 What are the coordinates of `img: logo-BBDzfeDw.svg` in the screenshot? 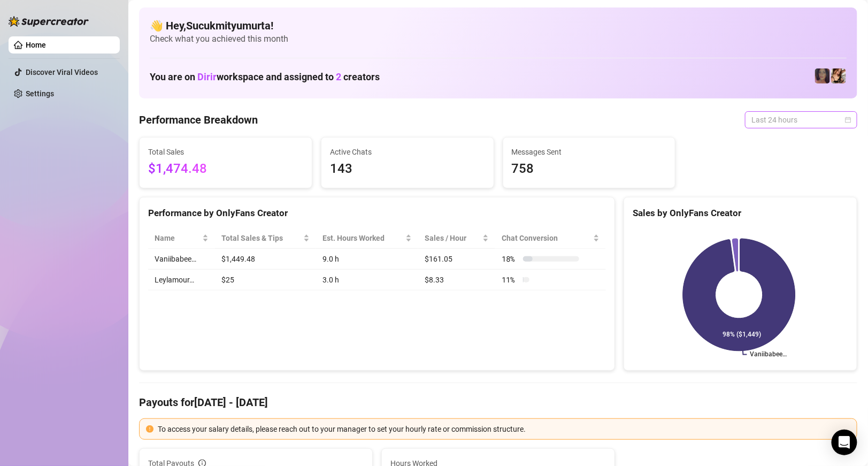 It's located at (49, 21).